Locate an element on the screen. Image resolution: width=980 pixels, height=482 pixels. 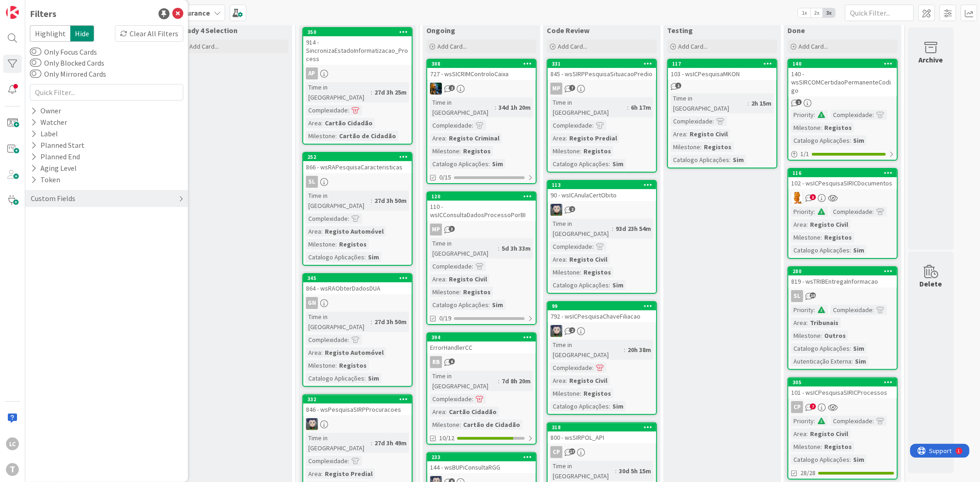
span: 1 is located at coordinates (678, 86).